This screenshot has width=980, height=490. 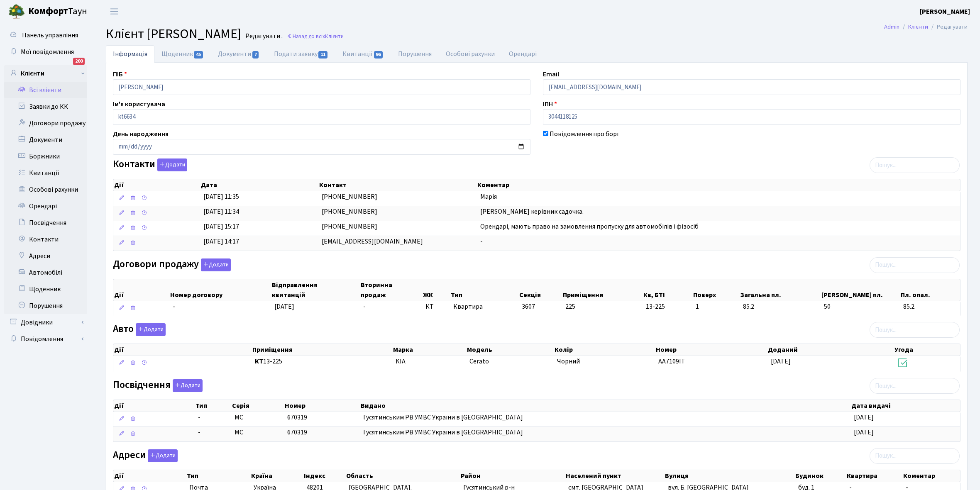 What do you see at coordinates (780, 290) in the screenshot?
I see `th: Загальна пл.` at bounding box center [780, 290].